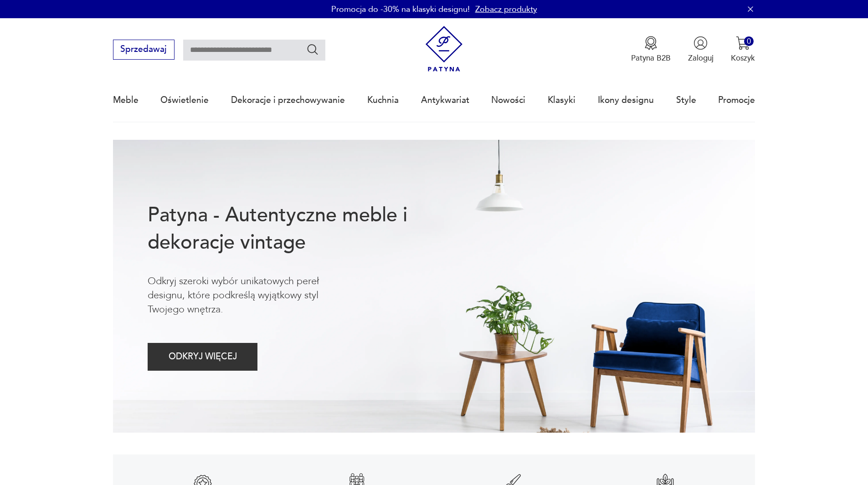  I want to click on a: Promocje, so click(736, 100).